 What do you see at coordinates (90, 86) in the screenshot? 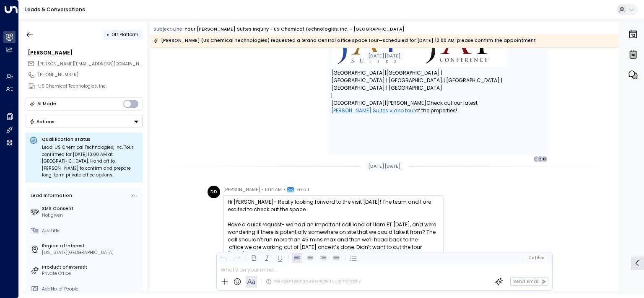
I see `div: US Chemical Technologies, Inc.` at bounding box center [90, 86].